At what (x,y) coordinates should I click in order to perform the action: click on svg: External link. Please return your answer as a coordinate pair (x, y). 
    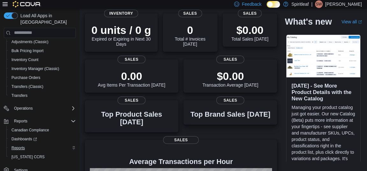
    Looking at the image, I should click on (360, 22).